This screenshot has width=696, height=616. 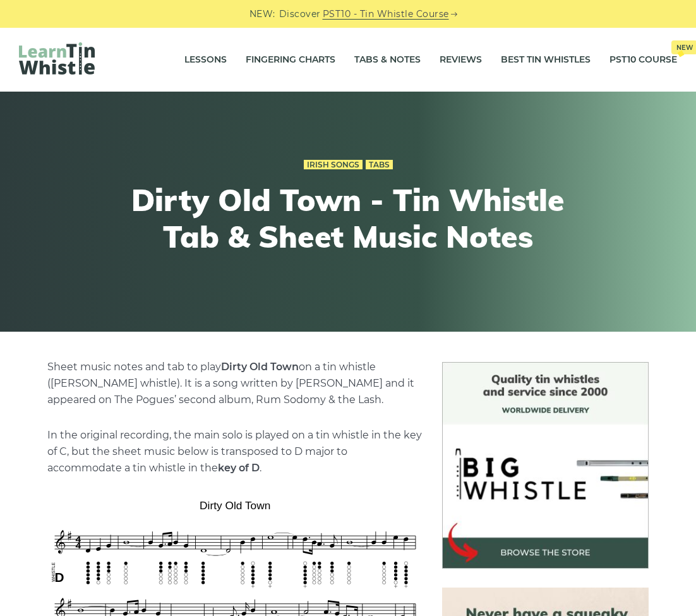 I want to click on a: PST10 CourseNew, so click(x=643, y=60).